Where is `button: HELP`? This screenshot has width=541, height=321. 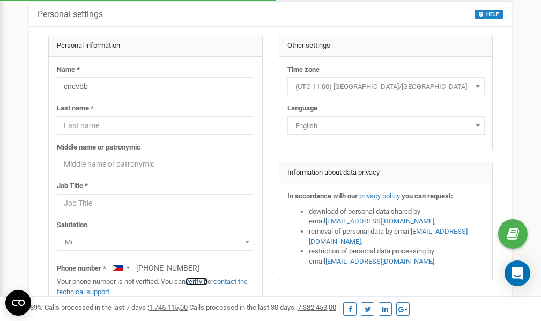 button: HELP is located at coordinates (489, 14).